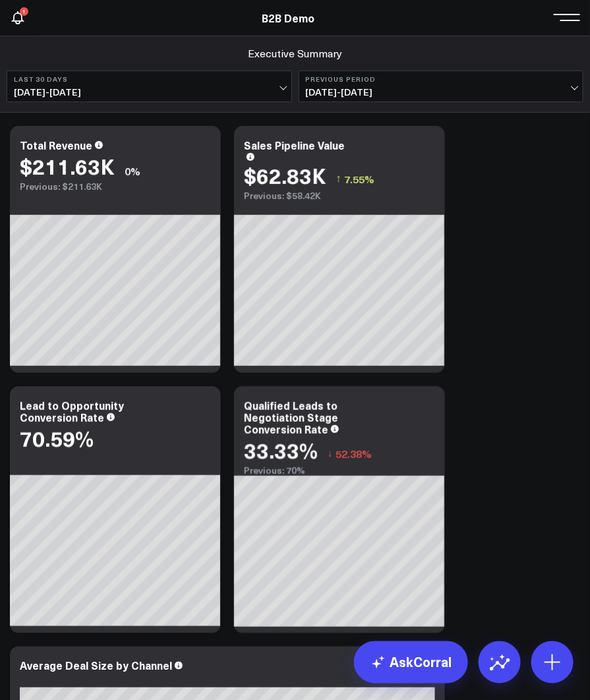  What do you see at coordinates (294, 145) in the screenshot?
I see `div: Sales Pipeline Value` at bounding box center [294, 145].